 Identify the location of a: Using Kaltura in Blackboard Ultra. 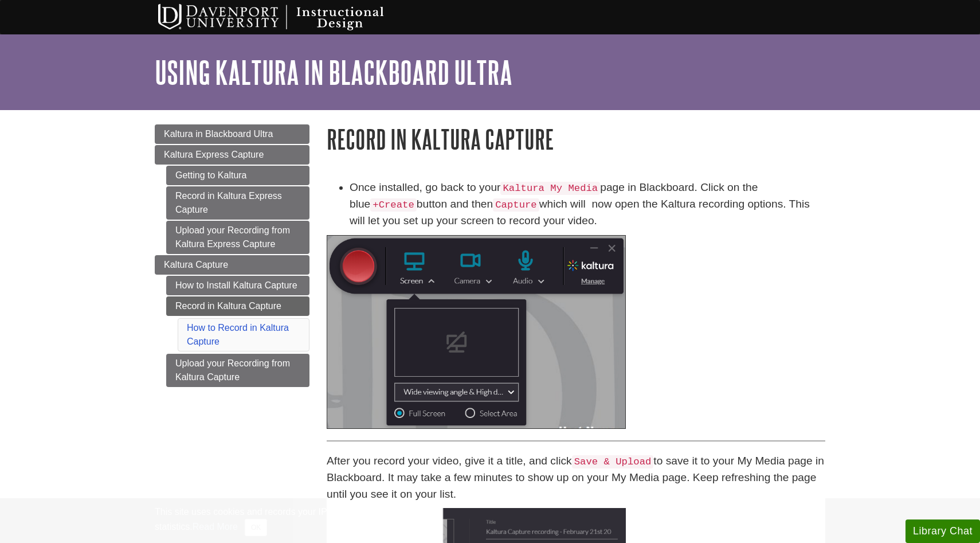
(333, 72).